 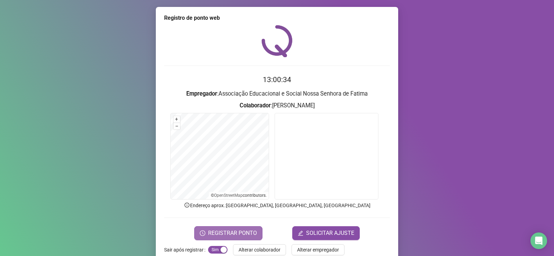 I want to click on a: OpenStreetMap, so click(x=228, y=195).